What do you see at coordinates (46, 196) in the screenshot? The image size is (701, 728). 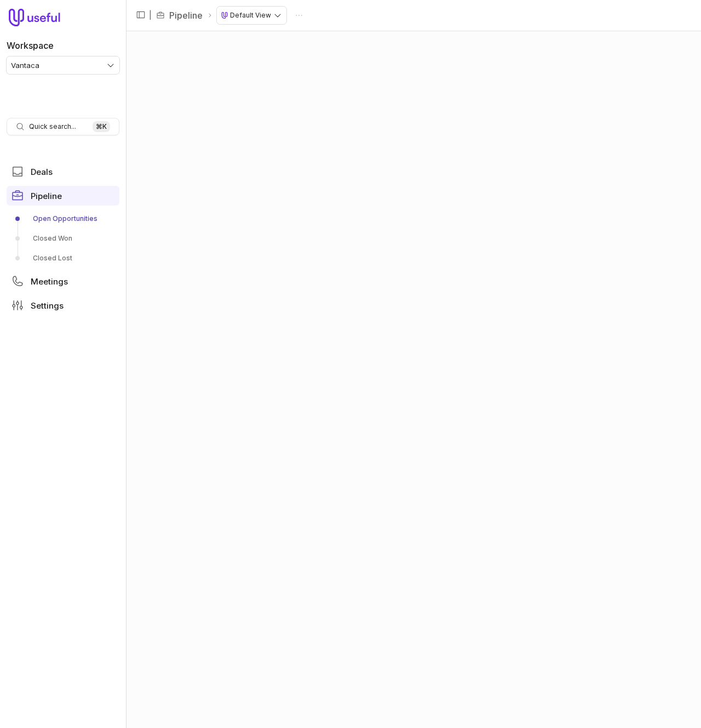 I see `span: Pipeline` at bounding box center [46, 196].